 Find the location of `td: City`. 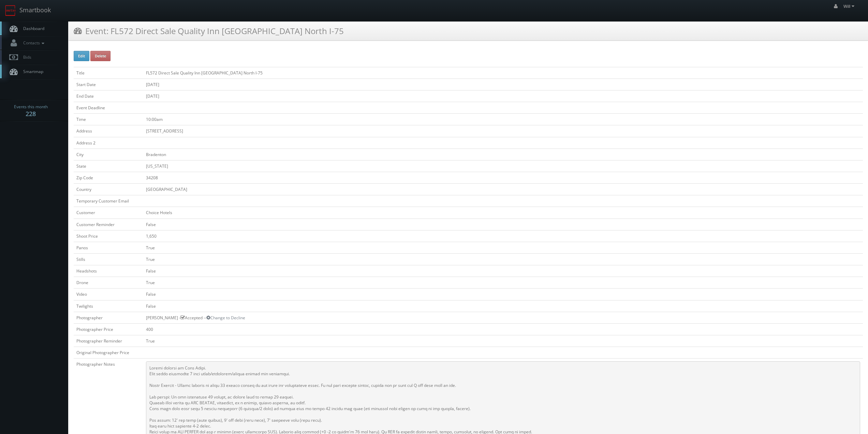

td: City is located at coordinates (109, 154).